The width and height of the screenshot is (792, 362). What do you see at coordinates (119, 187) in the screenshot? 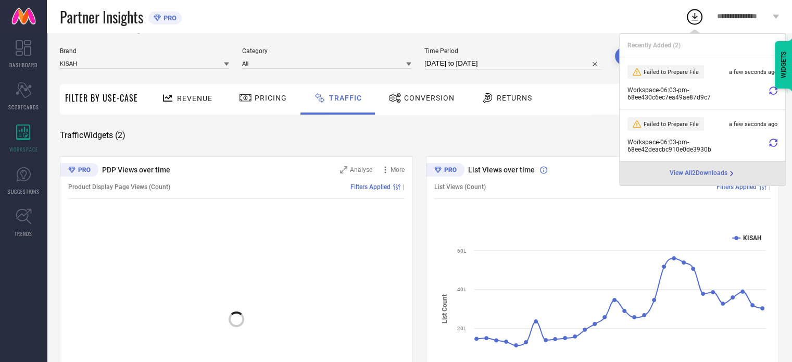
I see `span: Product Display Page Views (Count)` at bounding box center [119, 187].